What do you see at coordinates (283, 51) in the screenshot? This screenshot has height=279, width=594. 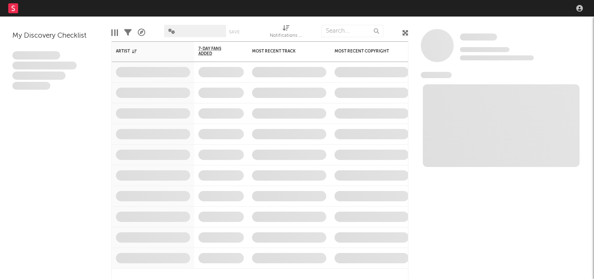 I see `div: Most Recent Track` at bounding box center [283, 51].